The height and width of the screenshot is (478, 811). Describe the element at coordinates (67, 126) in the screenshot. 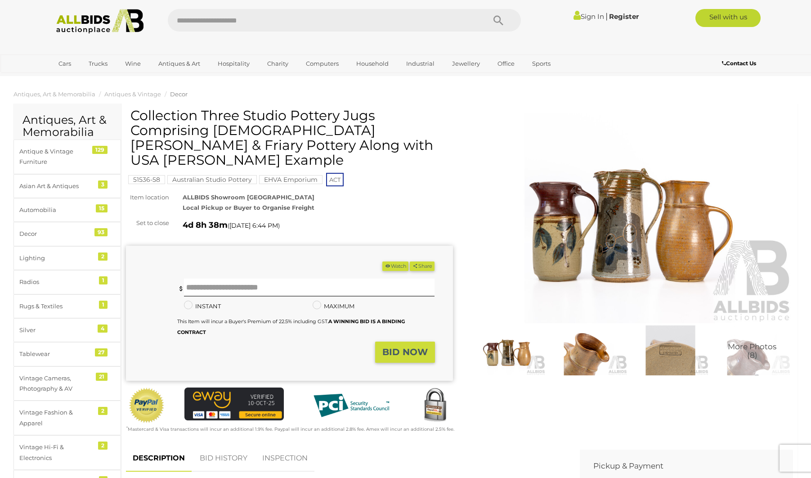

I see `h2: Antiques, Art & Memorabilia` at that location.